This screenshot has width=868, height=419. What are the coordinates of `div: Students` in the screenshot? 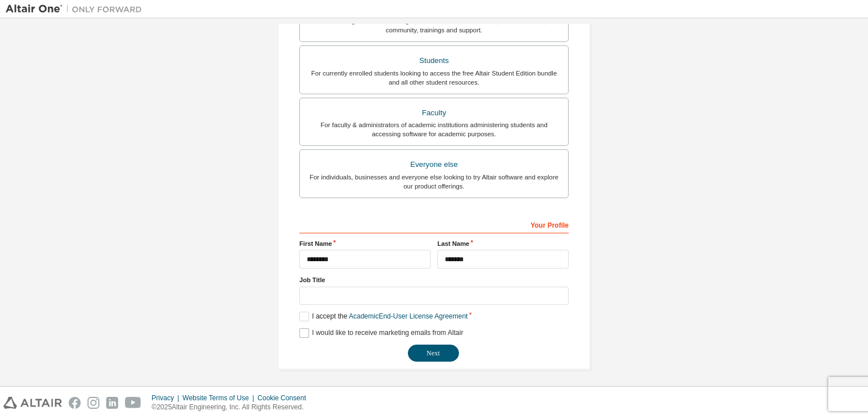 It's located at (434, 61).